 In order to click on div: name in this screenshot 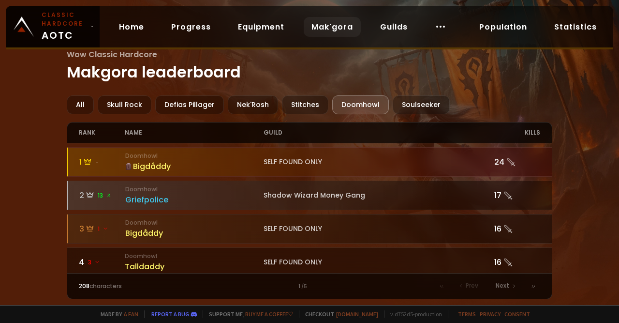, I will do `click(194, 133)`.